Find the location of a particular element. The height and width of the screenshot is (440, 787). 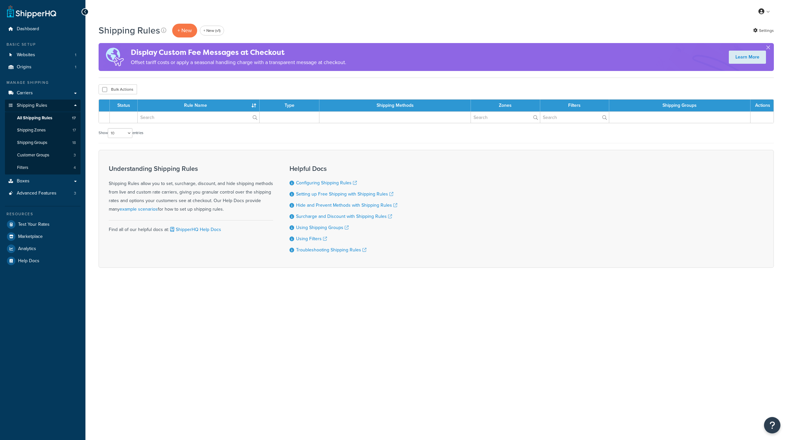

a: Boxes is located at coordinates (43, 181).